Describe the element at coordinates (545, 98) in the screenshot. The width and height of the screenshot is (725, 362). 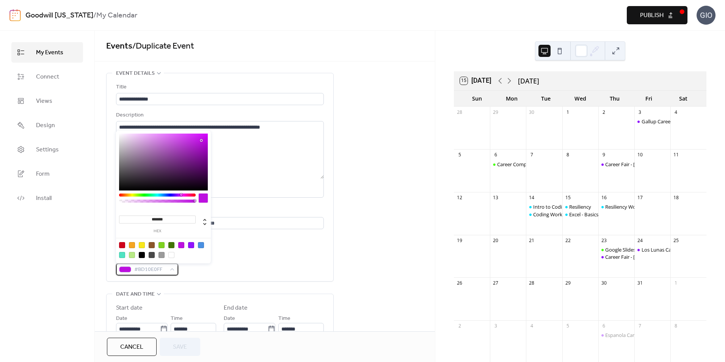
I see `div: Tue` at that location.